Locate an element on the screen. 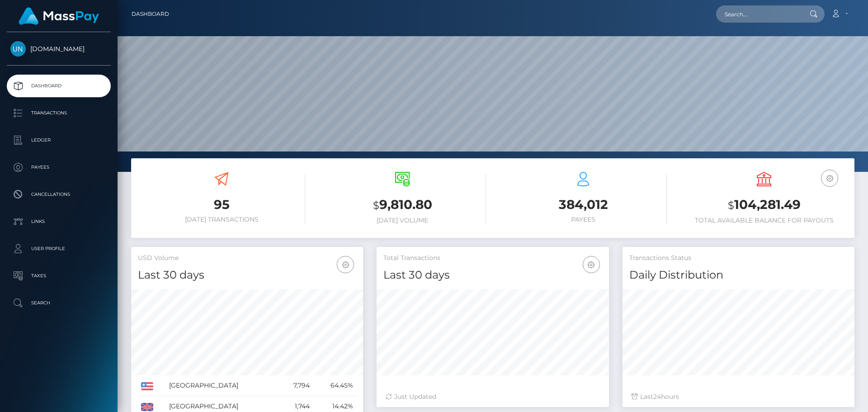  div: Last hours is located at coordinates (739, 397).